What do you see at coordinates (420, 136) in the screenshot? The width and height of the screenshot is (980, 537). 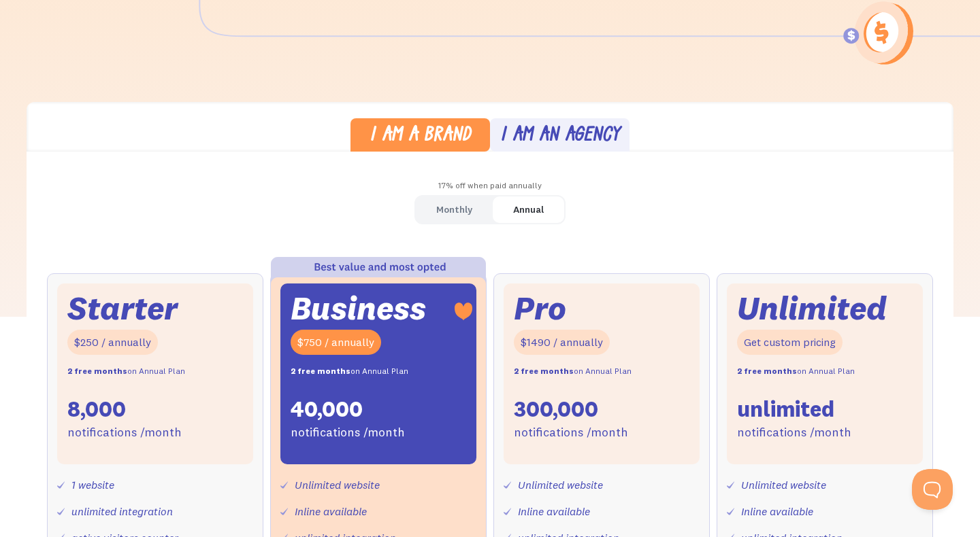 I see `div: I am a brand` at bounding box center [420, 136].